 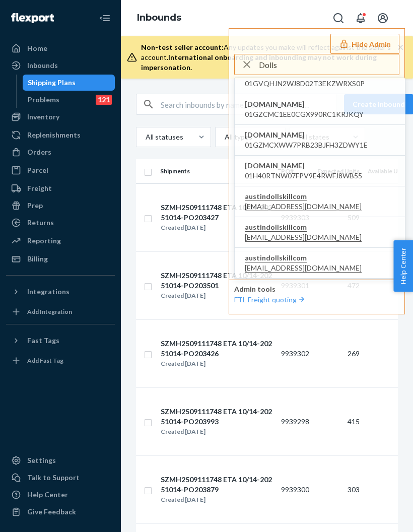 What do you see at coordinates (104, 100) in the screenshot?
I see `div: 121` at bounding box center [104, 100].